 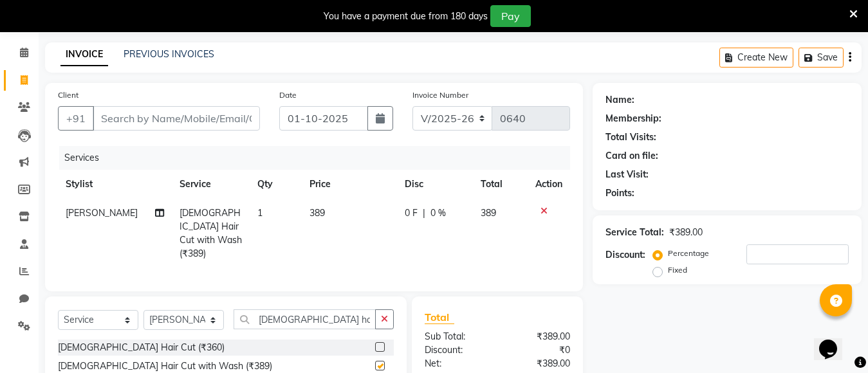 I want to click on span: 1, so click(x=260, y=213).